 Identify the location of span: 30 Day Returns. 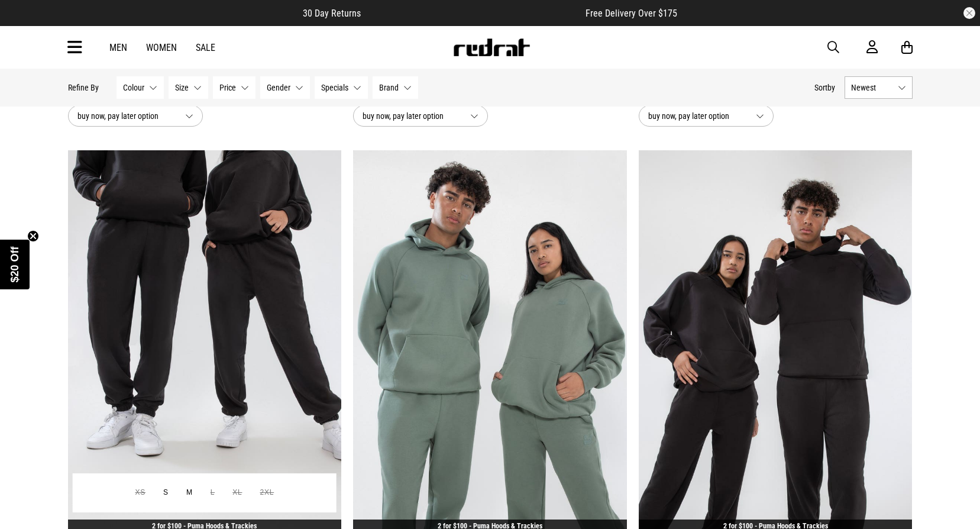
(332, 13).